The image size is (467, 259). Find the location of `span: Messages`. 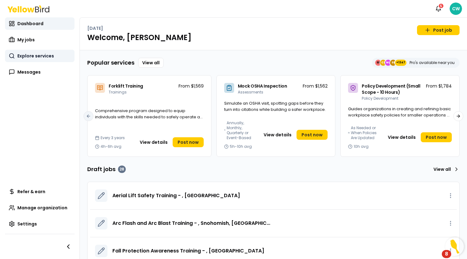

span: Messages is located at coordinates (29, 72).